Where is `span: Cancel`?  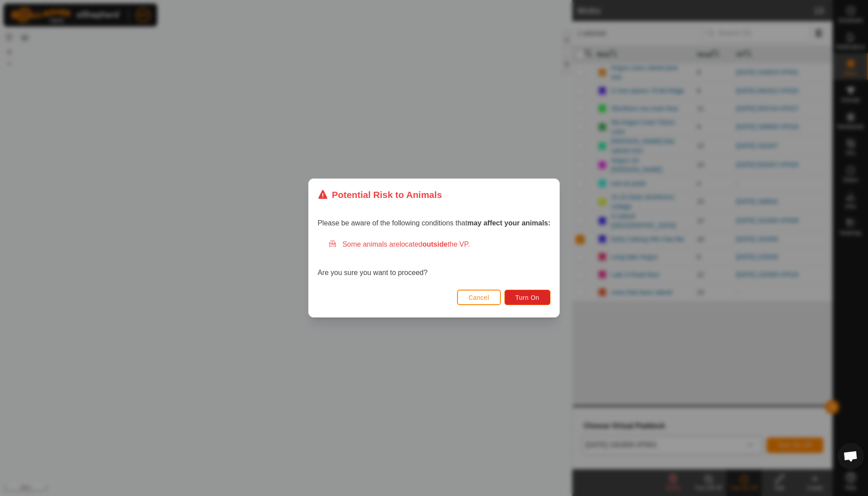
span: Cancel is located at coordinates (479, 297).